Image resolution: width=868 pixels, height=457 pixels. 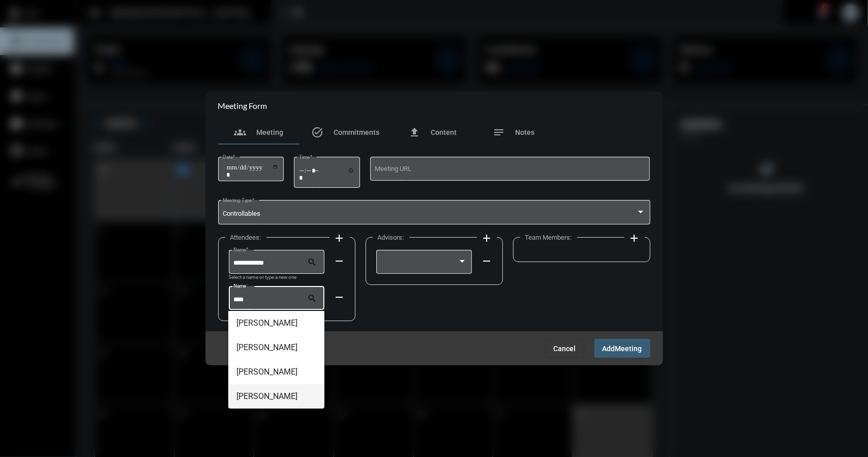 I want to click on span: Notes, so click(x=525, y=133).